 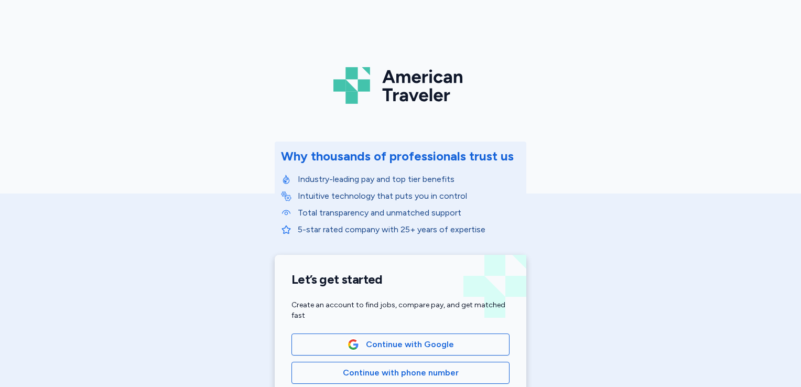 I want to click on button: Google LogoContinue with Google, so click(x=401, y=344).